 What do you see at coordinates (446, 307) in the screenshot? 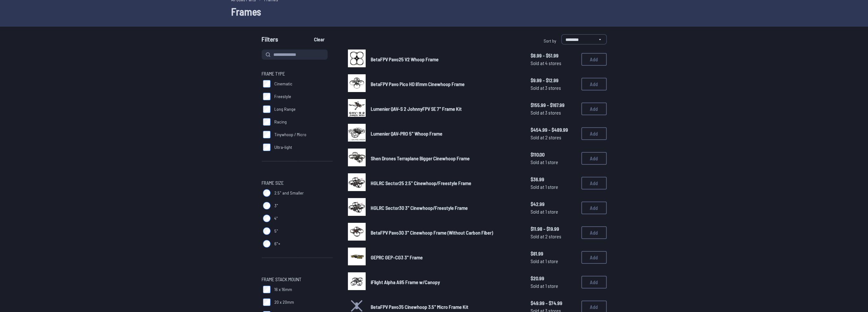
I see `a: BetaFPV Pavo35 Cinewhoop 3.5" Micro Frame Kit` at bounding box center [446, 307].